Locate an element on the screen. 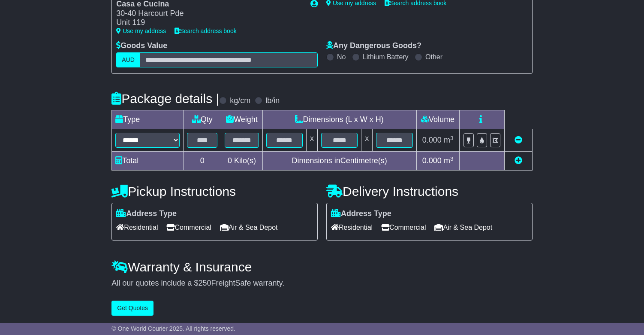 This screenshot has height=335, width=644. span: © One World Courier 2025. All rights reserved. is located at coordinates (173, 328).